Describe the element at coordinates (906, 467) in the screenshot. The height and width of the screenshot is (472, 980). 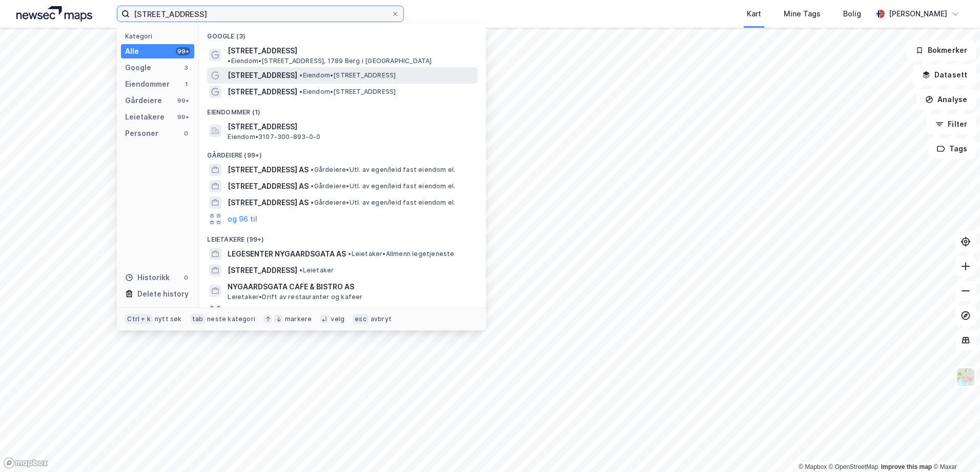
I see `a: Improve this map` at that location.